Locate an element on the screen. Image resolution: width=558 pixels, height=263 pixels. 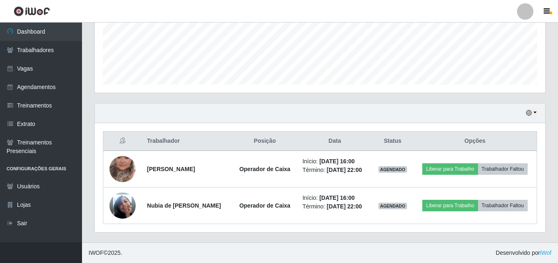
th: Opções is located at coordinates (475, 141).